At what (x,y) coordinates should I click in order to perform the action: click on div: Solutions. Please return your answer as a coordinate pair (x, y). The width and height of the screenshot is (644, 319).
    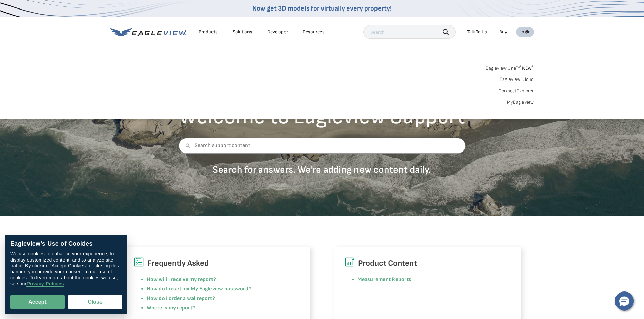
    Looking at the image, I should click on (243, 32).